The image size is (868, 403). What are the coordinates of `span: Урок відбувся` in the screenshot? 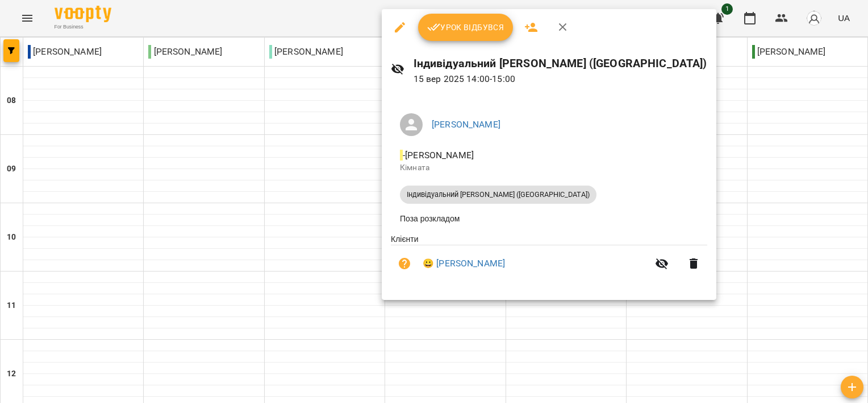 It's located at (466, 27).